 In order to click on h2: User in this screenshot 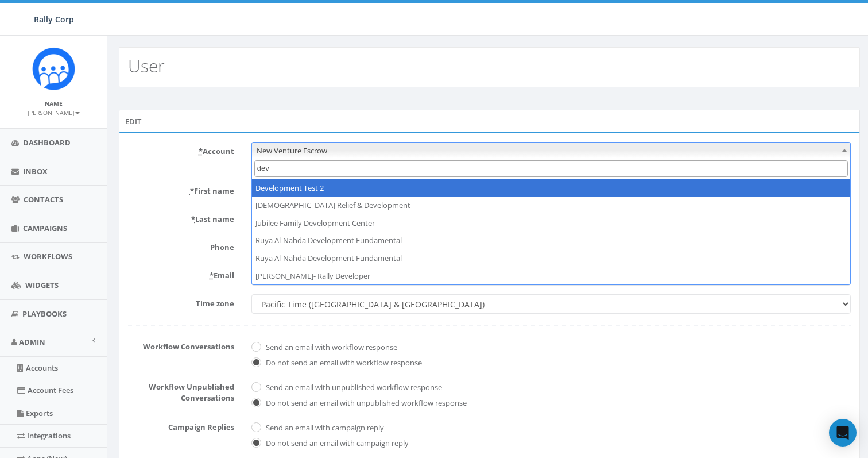, I will do `click(146, 66)`.